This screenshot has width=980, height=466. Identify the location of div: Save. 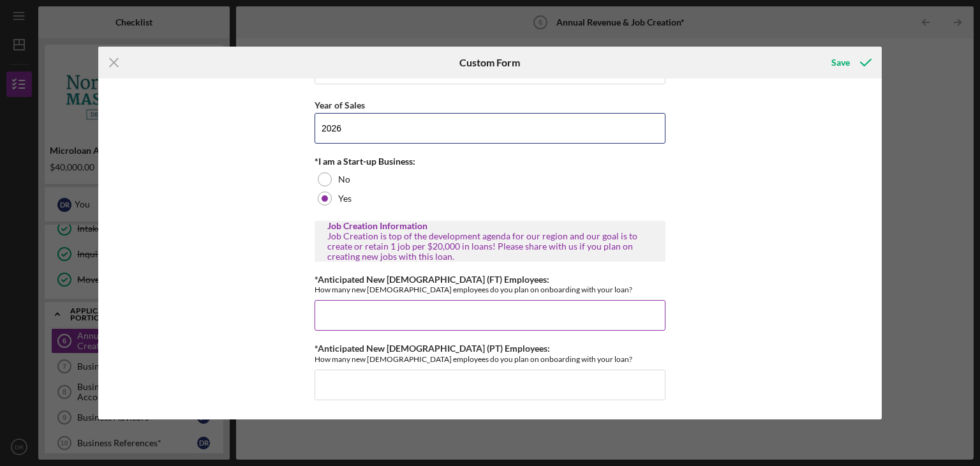
(840, 62).